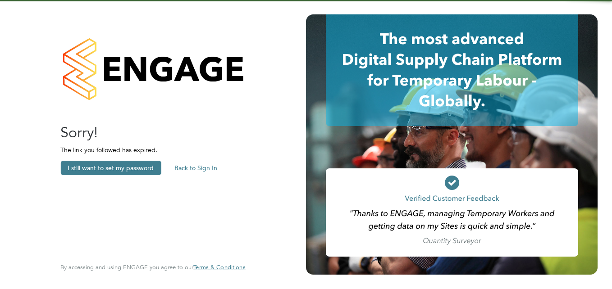  What do you see at coordinates (219, 268) in the screenshot?
I see `a: Terms & Conditions` at bounding box center [219, 268].